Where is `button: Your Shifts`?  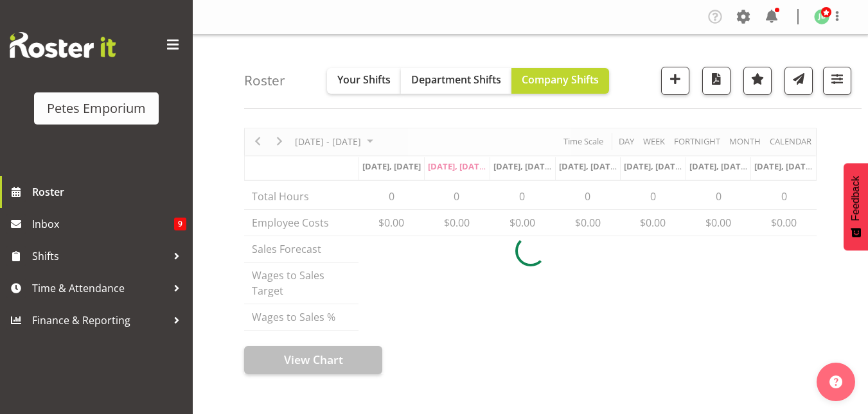
button: Your Shifts is located at coordinates (364, 81).